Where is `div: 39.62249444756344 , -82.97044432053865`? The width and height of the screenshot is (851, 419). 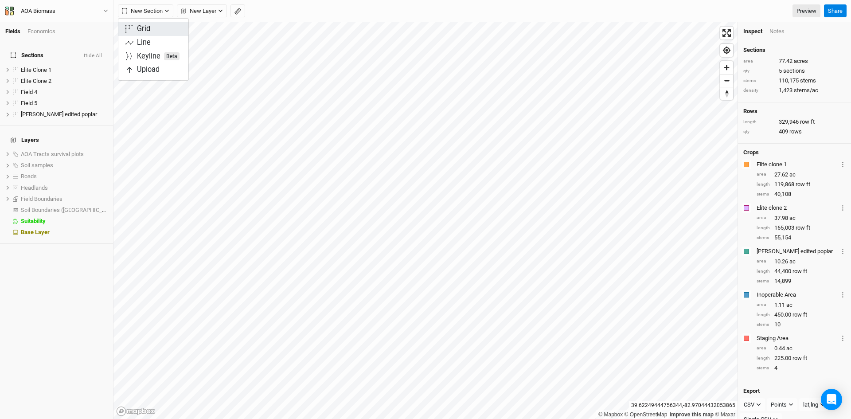 div: 39.62249444756344 , -82.97044432053865 is located at coordinates (683, 405).